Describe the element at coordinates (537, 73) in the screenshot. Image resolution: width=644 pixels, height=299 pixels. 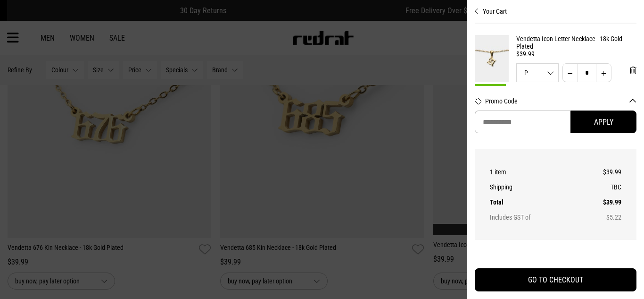
I see `span: P` at that location.